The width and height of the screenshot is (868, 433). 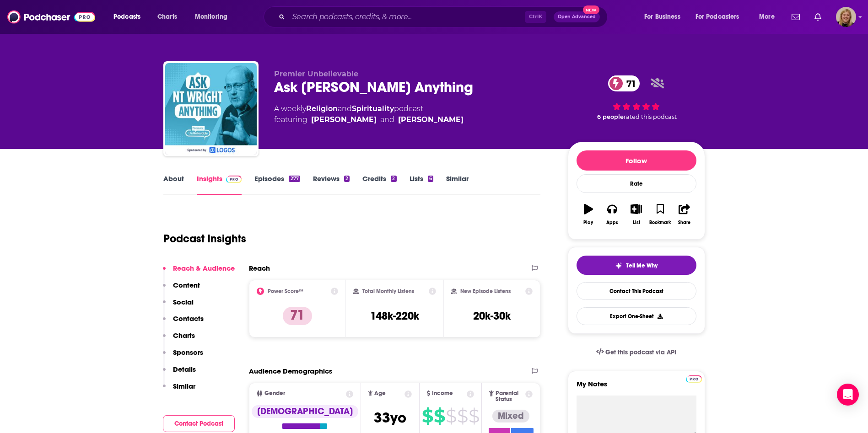 What do you see at coordinates (511, 416) in the screenshot?
I see `div: Mixed` at bounding box center [511, 416].